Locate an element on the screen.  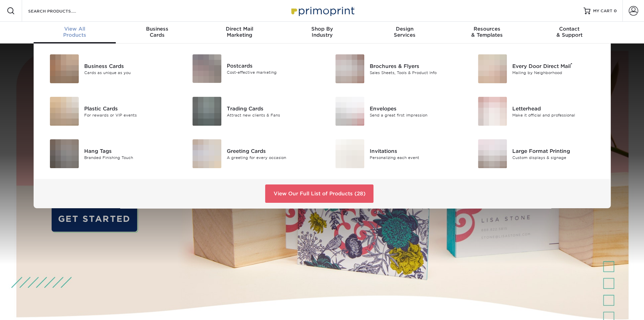
img: Business Cards is located at coordinates (64, 69).